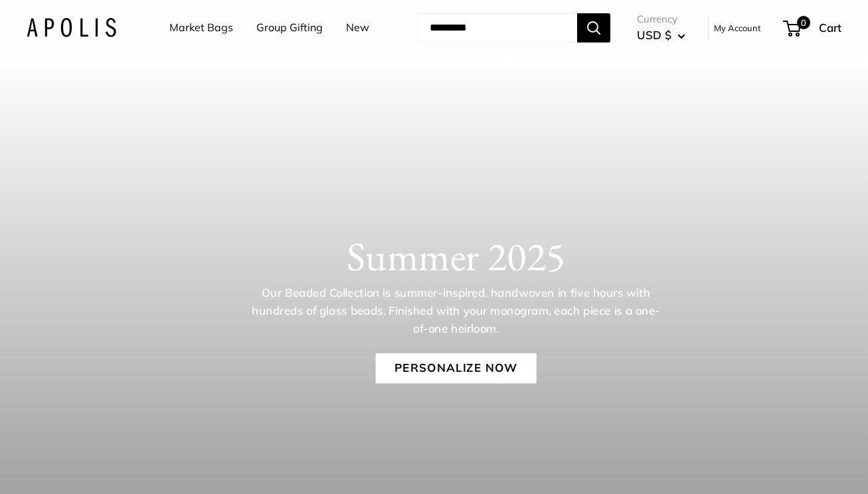 This screenshot has height=494, width=868. Describe the element at coordinates (456, 369) in the screenshot. I see `a: Personalize Now` at that location.